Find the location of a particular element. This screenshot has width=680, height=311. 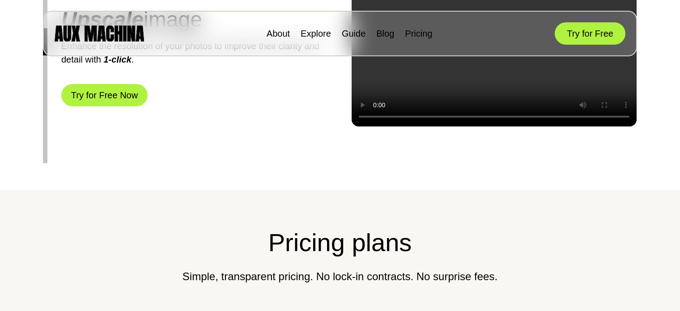

a: Blog is located at coordinates (385, 34).